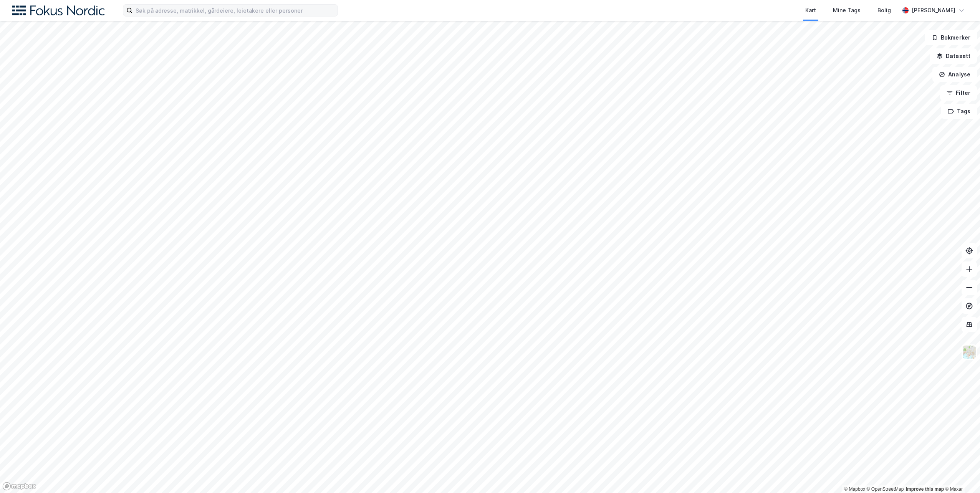 The image size is (980, 493). I want to click on div: Bolig, so click(884, 10).